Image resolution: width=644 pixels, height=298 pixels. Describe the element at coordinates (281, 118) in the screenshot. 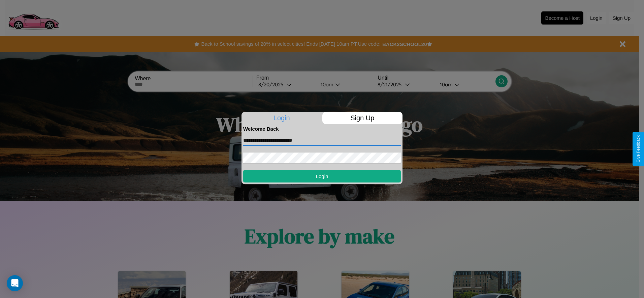

I see `p: Login` at that location.